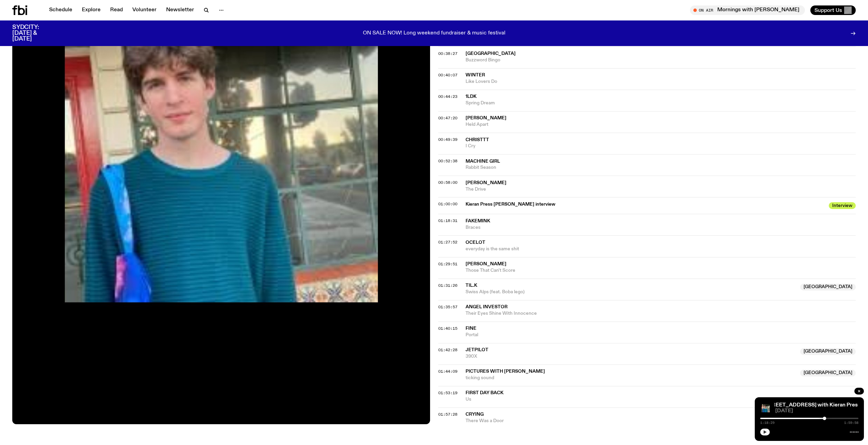 The height and width of the screenshot is (445, 868). Describe the element at coordinates (448, 307) in the screenshot. I see `span: 01:35:57` at that location.